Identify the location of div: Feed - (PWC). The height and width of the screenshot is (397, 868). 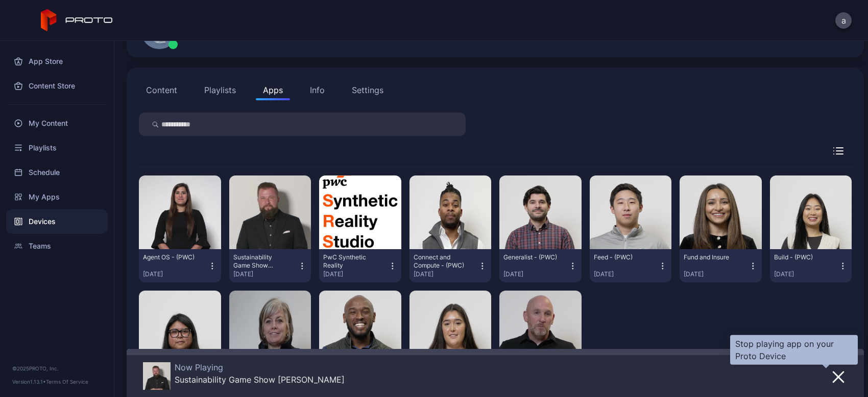
(622, 257).